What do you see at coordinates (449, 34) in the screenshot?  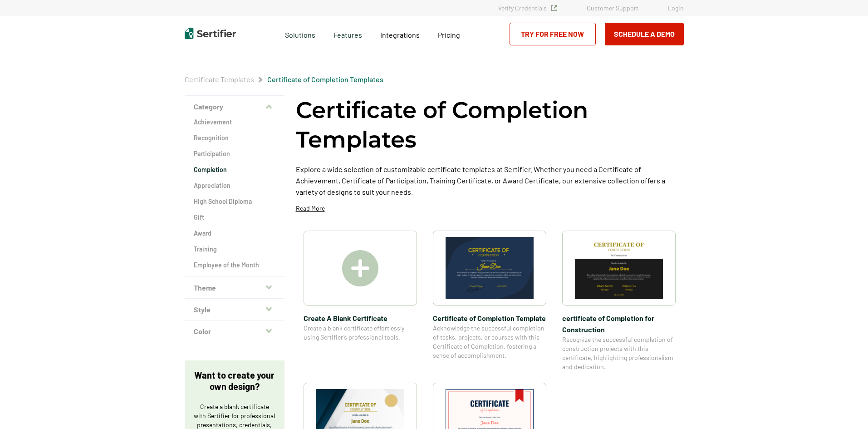 I see `span: Pricing` at bounding box center [449, 34].